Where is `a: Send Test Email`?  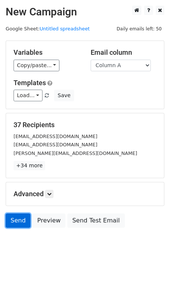
a: Send Test Email is located at coordinates (96, 221).